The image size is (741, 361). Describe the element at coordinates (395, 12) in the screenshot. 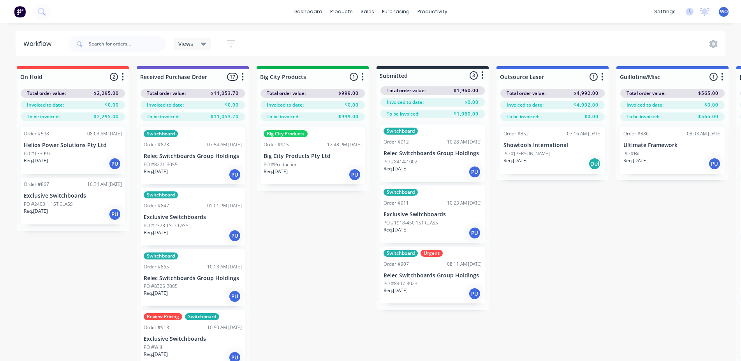

I see `div: purchasing` at that location.